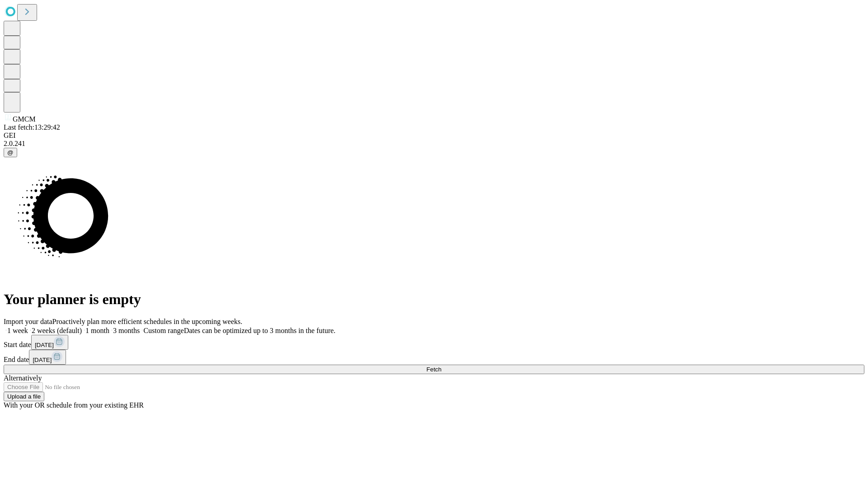 The height and width of the screenshot is (488, 868). What do you see at coordinates (433, 369) in the screenshot?
I see `span: Fetch` at bounding box center [433, 369].